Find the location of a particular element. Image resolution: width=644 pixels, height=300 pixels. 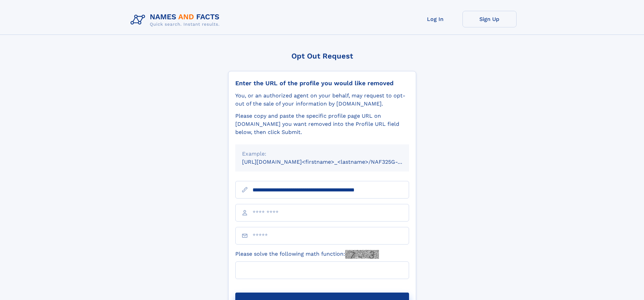

img: Logo Names and Facts is located at coordinates (177, 20).